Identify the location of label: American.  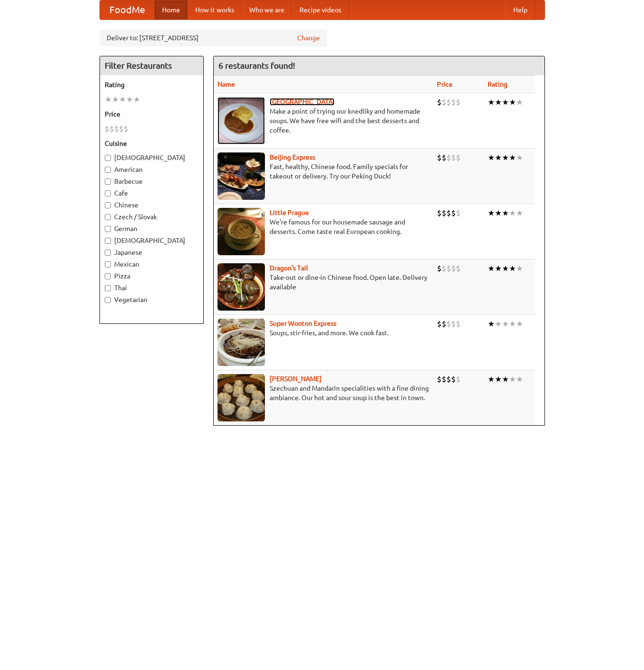
(151, 170).